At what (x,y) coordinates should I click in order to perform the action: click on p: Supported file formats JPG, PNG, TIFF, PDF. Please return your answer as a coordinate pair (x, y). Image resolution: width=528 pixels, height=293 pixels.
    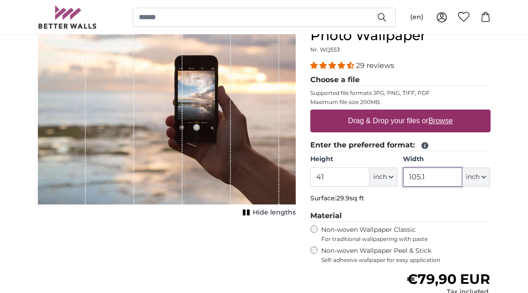
    Looking at the image, I should click on (400, 93).